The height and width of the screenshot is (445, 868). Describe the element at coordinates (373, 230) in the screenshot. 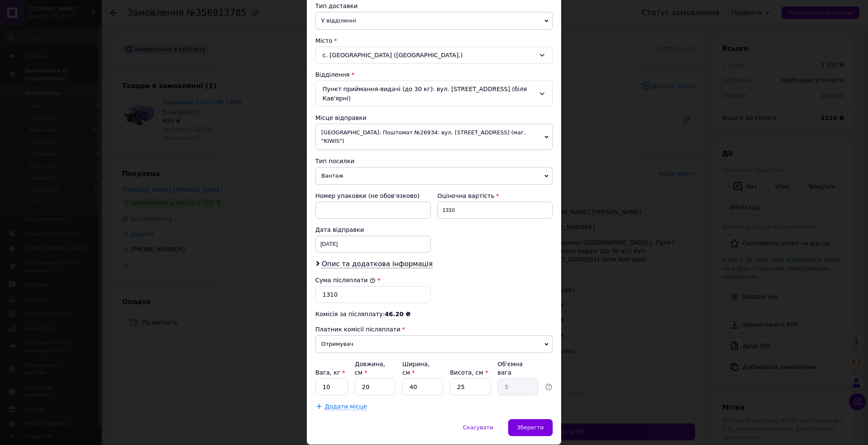

I see `div: Дата відправки` at that location.